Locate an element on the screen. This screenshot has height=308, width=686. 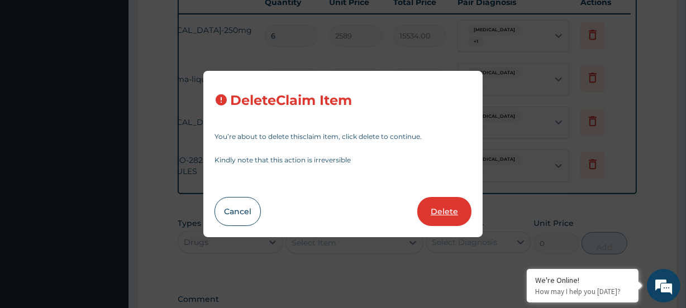
img: d_794563401_company_1708531726252_794563401 is located at coordinates (33, 70).